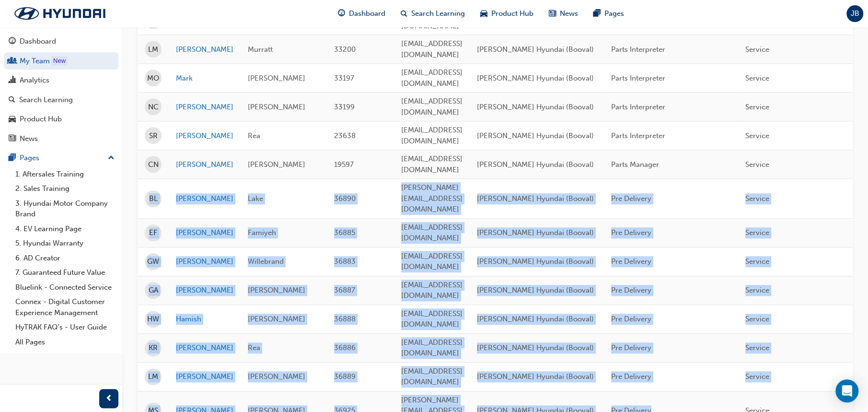  I want to click on a: Mark, so click(205, 79).